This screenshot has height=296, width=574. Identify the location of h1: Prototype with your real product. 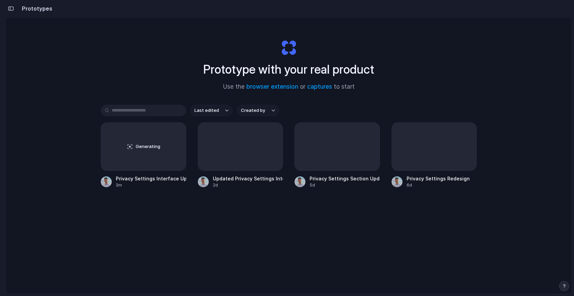
(289, 69).